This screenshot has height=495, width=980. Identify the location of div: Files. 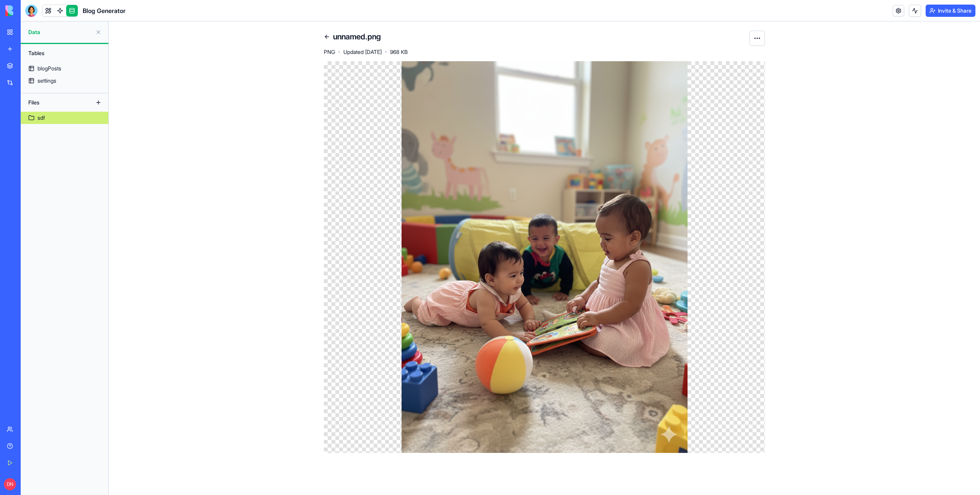
(55, 102).